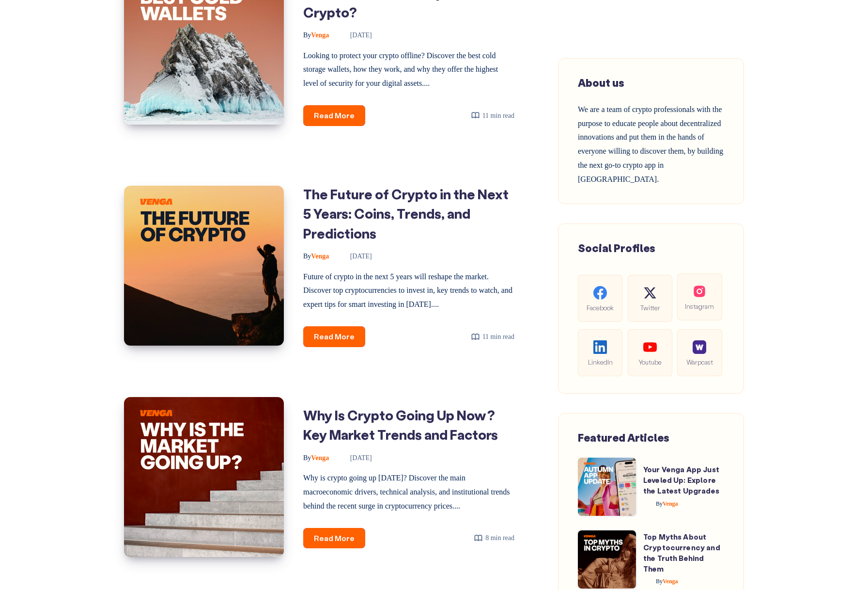 This screenshot has width=868, height=590. I want to click on span: Youtube, so click(650, 362).